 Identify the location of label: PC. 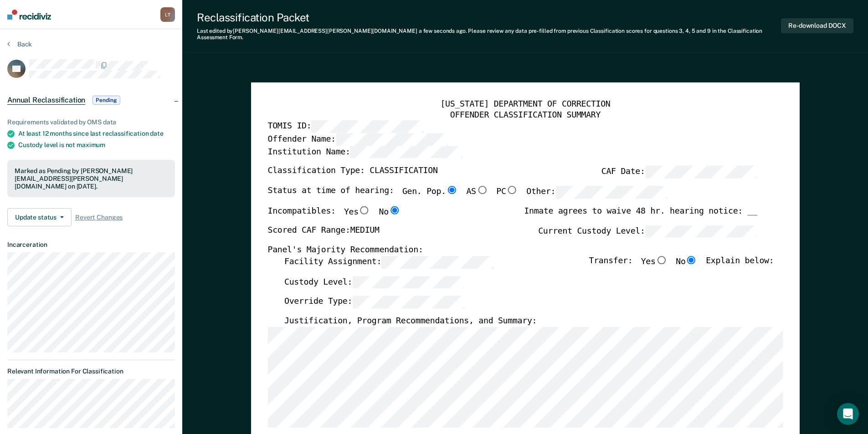
(507, 192).